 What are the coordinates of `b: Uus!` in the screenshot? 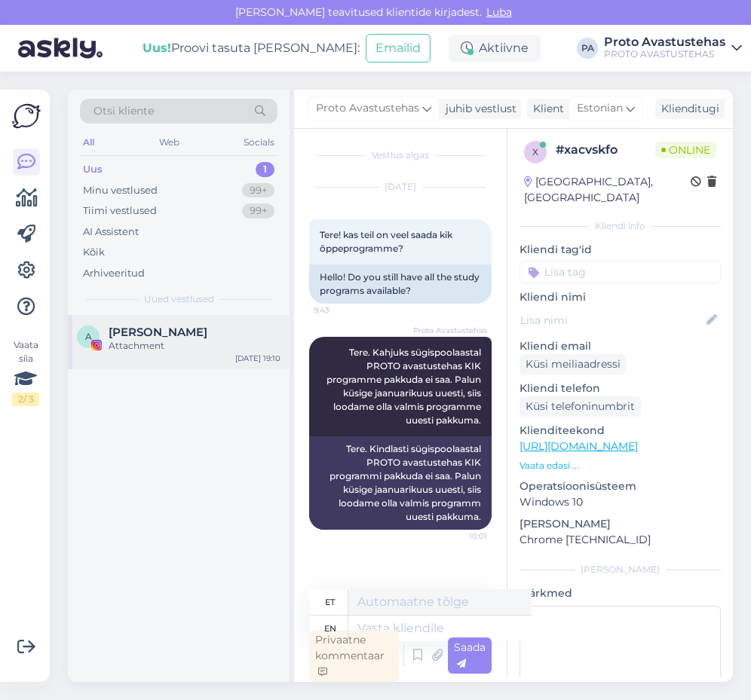 It's located at (156, 47).